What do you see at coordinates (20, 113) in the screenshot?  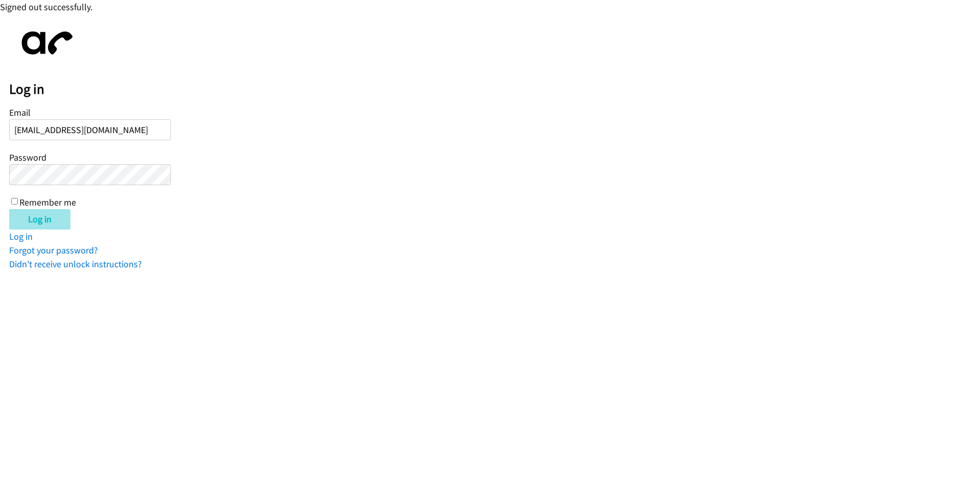 I see `label: Email` at bounding box center [20, 113].